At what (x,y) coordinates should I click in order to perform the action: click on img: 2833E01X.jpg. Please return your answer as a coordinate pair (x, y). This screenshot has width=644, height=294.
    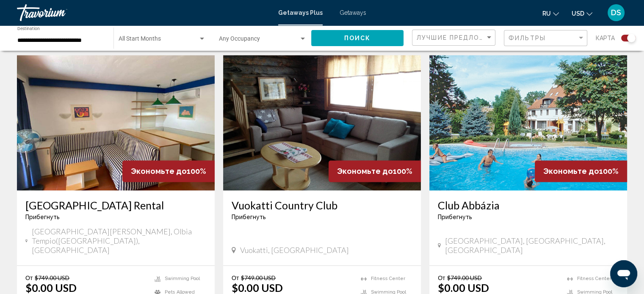
    Looking at the image, I should click on (528, 123).